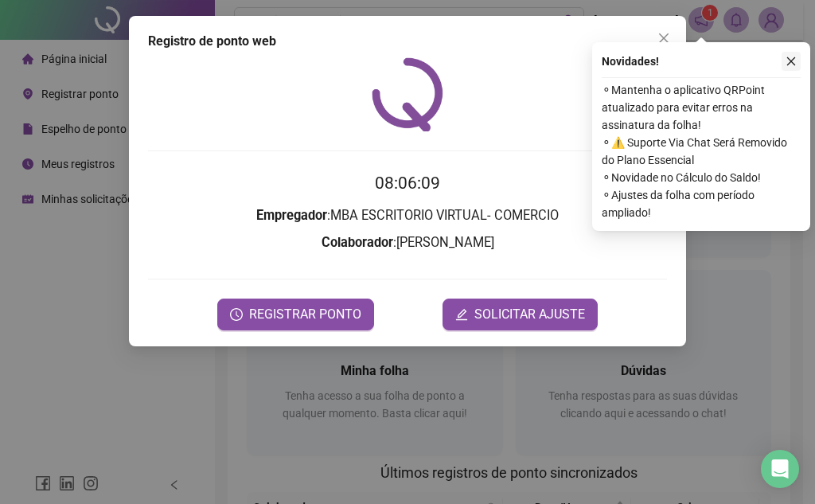 Image resolution: width=815 pixels, height=504 pixels. I want to click on button: Close, so click(664, 38).